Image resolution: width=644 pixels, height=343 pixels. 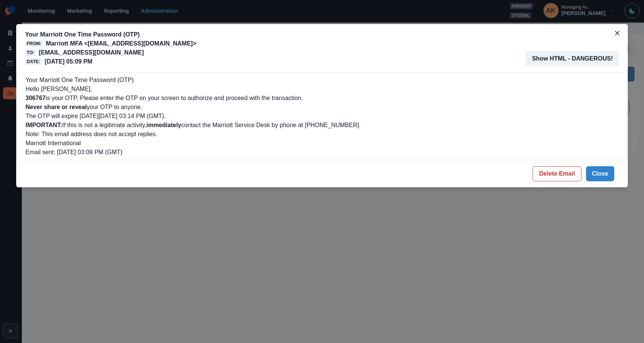 I want to click on span: Date:, so click(x=33, y=62).